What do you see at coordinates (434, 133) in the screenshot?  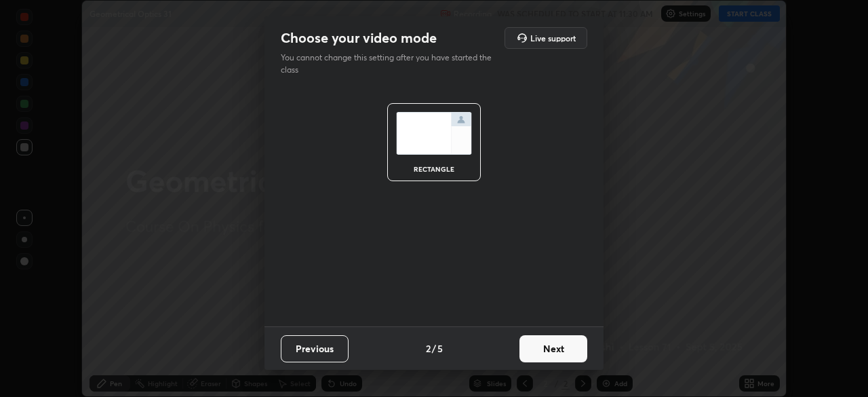 I see `img: normalScreenIcon.ae25ed63.svg` at bounding box center [434, 133].